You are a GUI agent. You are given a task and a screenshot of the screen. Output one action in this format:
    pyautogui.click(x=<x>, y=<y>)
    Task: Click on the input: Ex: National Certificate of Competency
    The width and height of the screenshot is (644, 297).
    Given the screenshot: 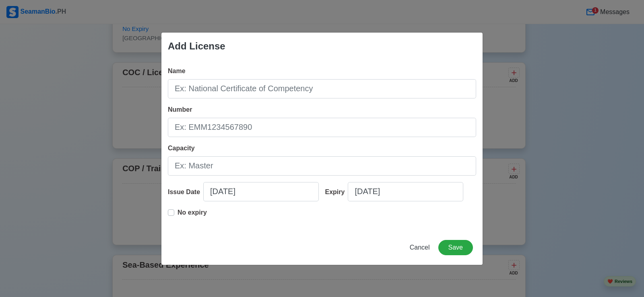 What is the action you would take?
    pyautogui.click(x=322, y=89)
    